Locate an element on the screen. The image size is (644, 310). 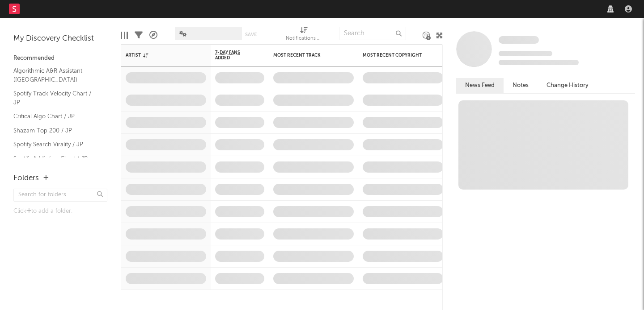
input: Search... is located at coordinates (372, 33).